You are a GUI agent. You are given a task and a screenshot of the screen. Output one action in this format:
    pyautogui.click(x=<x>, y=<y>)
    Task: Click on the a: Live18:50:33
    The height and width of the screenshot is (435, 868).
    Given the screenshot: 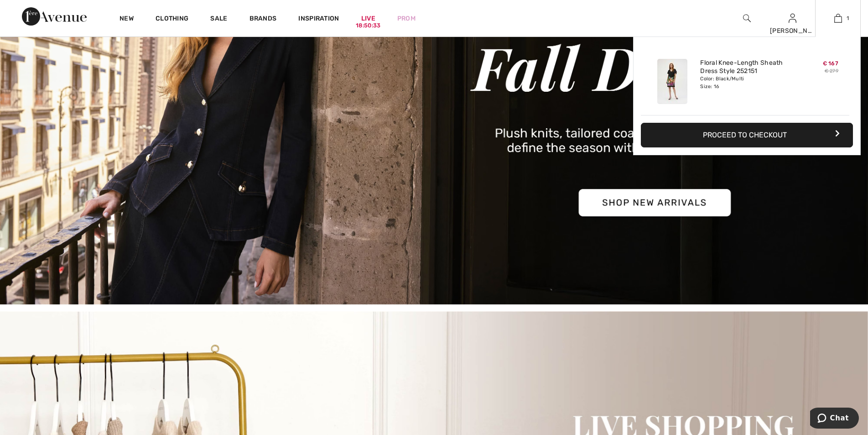 What is the action you would take?
    pyautogui.click(x=368, y=18)
    